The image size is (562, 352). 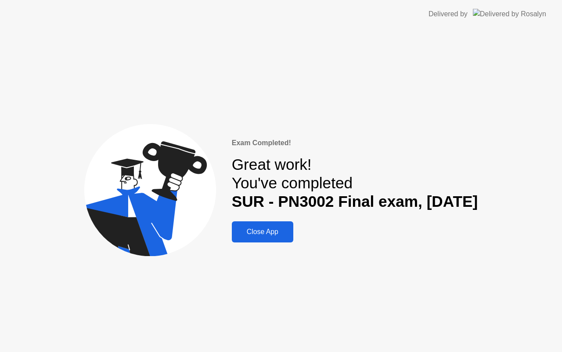 I want to click on div: Exam Completed!, so click(x=355, y=143).